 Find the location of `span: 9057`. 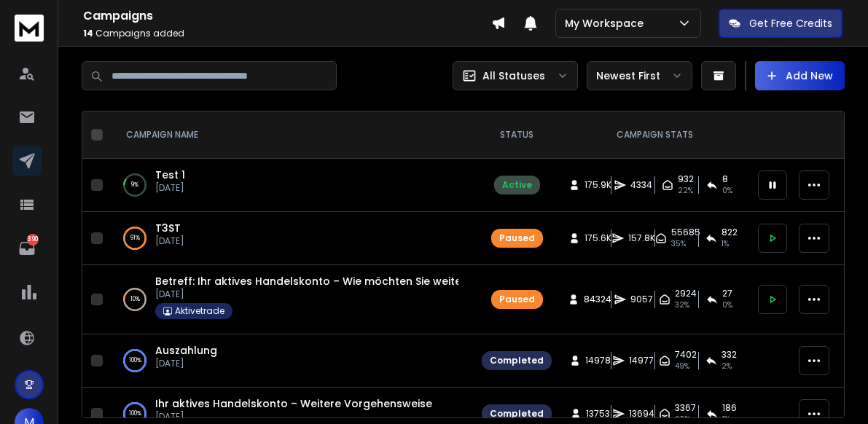

span: 9057 is located at coordinates (642, 300).